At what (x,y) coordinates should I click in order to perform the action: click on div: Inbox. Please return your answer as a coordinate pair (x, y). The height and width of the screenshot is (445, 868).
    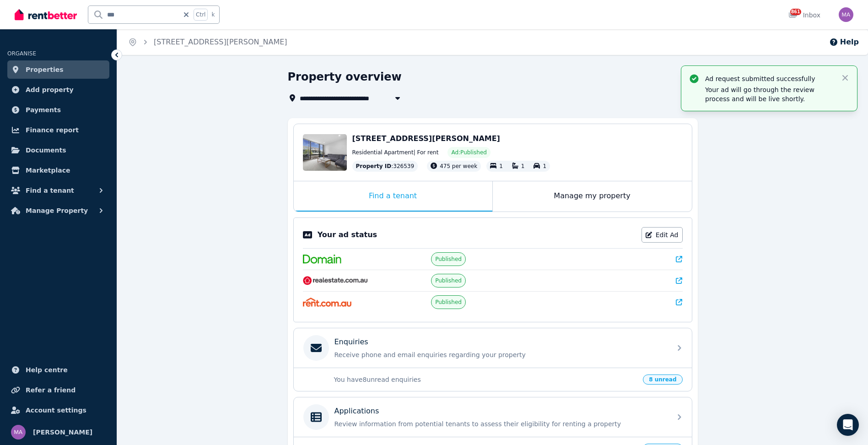
    Looking at the image, I should click on (805, 15).